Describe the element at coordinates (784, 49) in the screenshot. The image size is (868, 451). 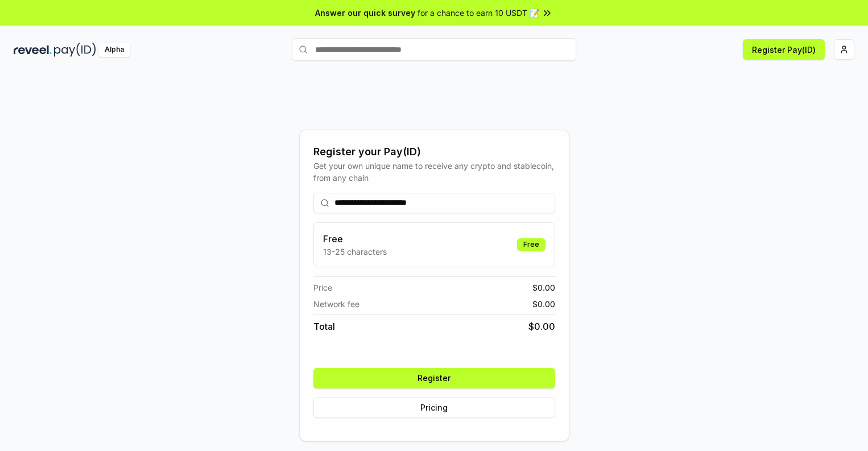
I see `button: Register Pay(ID)` at that location.